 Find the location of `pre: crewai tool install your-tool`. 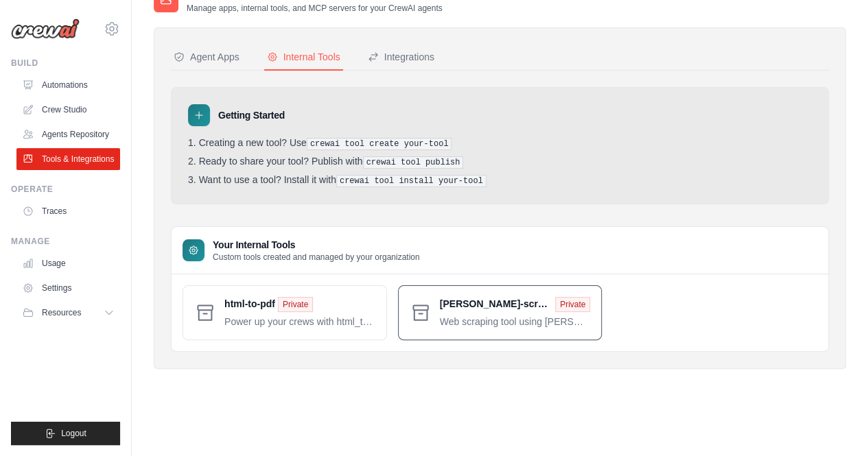

pre: crewai tool install your-tool is located at coordinates (411, 181).